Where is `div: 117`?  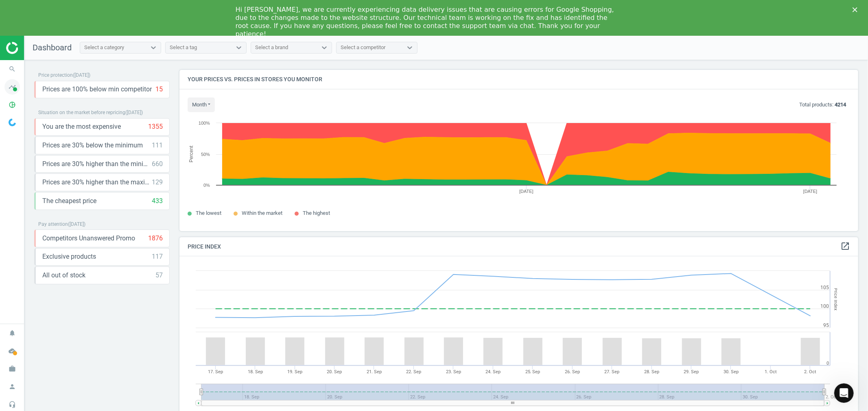
div: 117 is located at coordinates (157, 257).